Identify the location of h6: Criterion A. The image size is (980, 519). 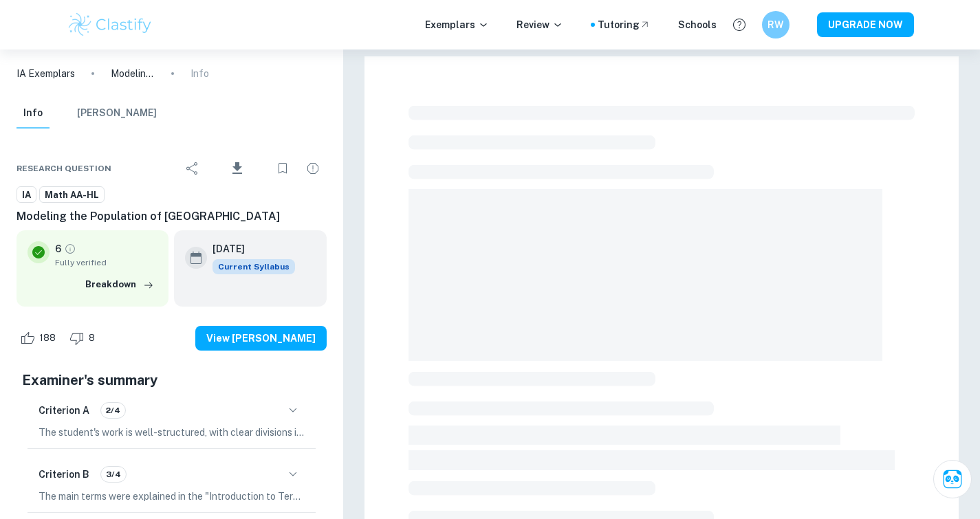
(64, 410).